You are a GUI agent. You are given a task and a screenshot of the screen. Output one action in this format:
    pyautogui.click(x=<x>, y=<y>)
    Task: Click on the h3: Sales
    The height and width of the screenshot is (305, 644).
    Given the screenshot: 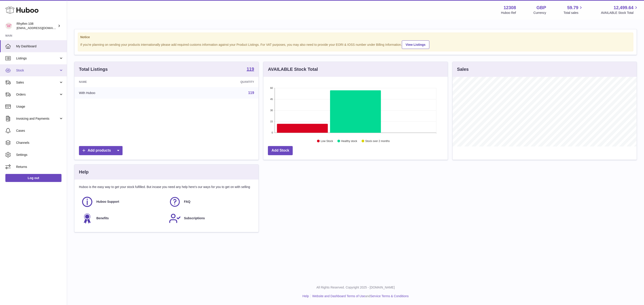 What is the action you would take?
    pyautogui.click(x=463, y=69)
    